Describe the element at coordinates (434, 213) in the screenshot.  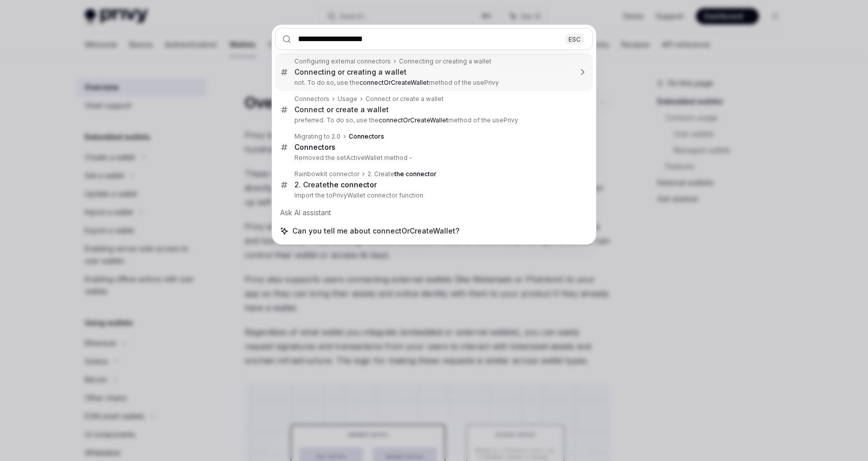
I see `div: Ask AI assistant` at that location.